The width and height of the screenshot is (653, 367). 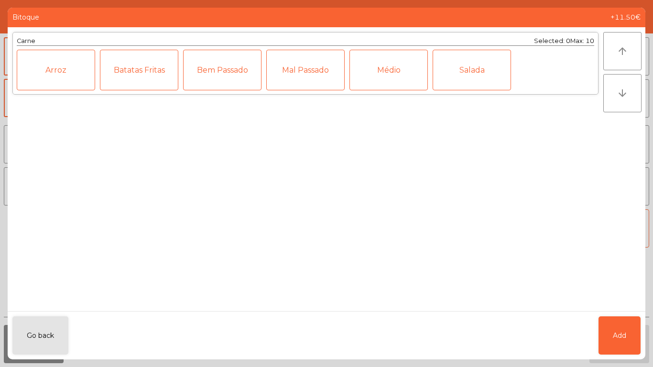 I want to click on div: Salada, so click(x=472, y=70).